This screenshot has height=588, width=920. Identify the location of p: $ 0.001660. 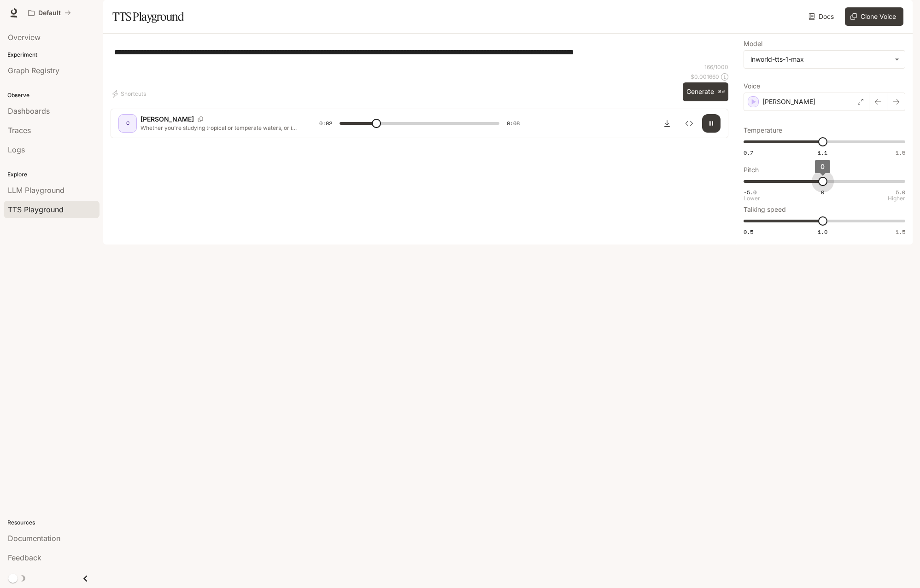
(705, 76).